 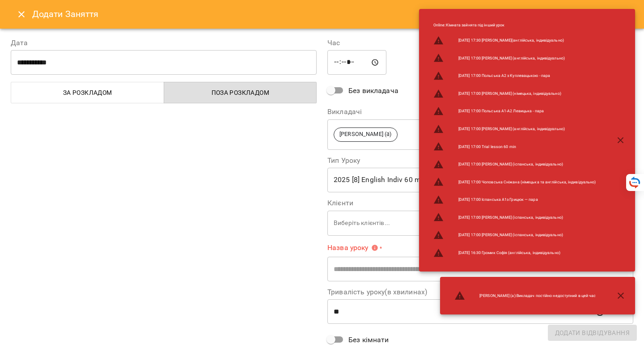 What do you see at coordinates (375, 248) in the screenshot?
I see `svg: Вкажіть назву уроку або виберіть клієнтів` at bounding box center [375, 248].